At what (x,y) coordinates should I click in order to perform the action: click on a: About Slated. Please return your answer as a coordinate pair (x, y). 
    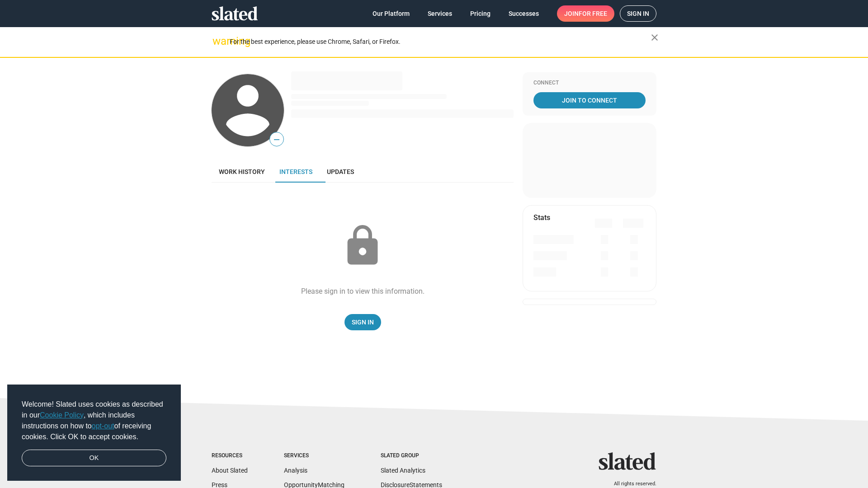
    Looking at the image, I should click on (230, 470).